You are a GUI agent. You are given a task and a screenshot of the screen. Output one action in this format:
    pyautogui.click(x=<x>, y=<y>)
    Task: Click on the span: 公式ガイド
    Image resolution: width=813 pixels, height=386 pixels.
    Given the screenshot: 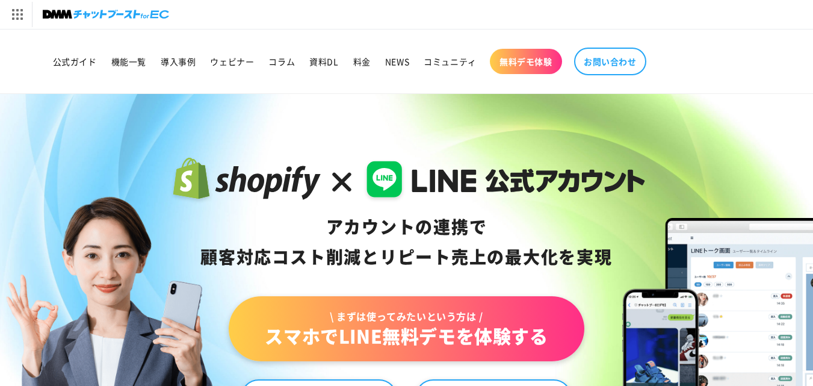 What is the action you would take?
    pyautogui.click(x=75, y=61)
    